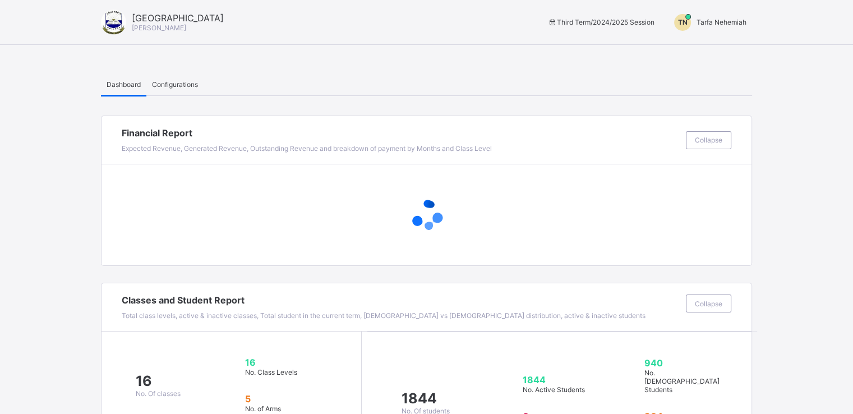  Describe the element at coordinates (158, 393) in the screenshot. I see `span: No. Of classes` at that location.